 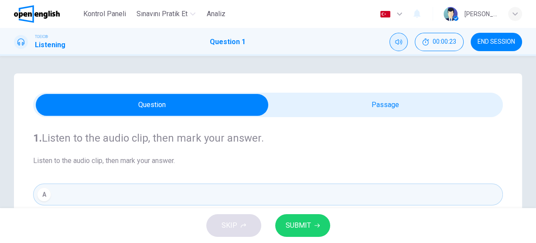 I want to click on span: SUBMIT, so click(x=298, y=225).